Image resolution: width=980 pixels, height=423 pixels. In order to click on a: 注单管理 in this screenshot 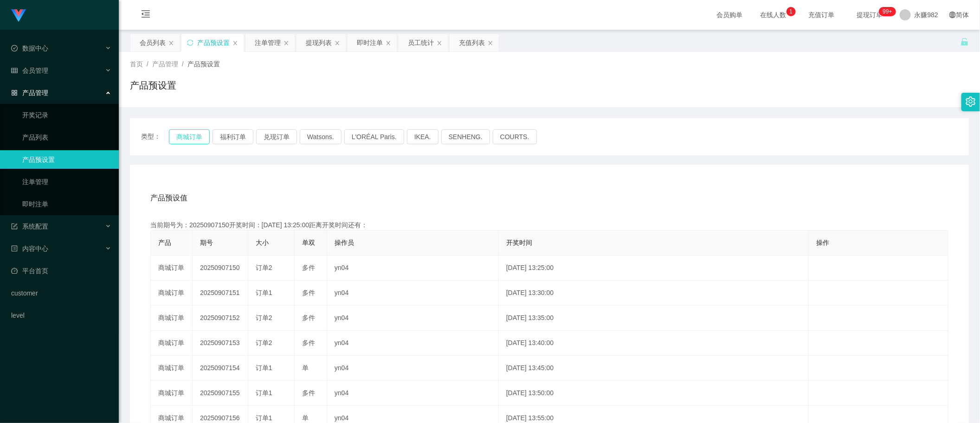, I will do `click(67, 182)`.